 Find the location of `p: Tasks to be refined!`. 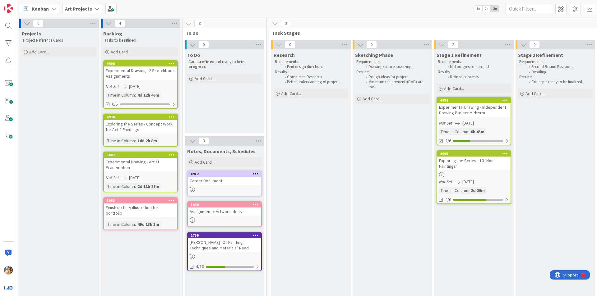

p: Tasks to be refined! is located at coordinates (140, 40).